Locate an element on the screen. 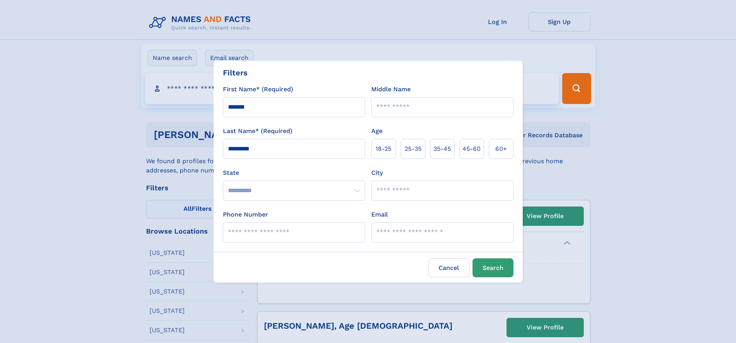 The image size is (736, 343). label: Middle Name is located at coordinates (391, 89).